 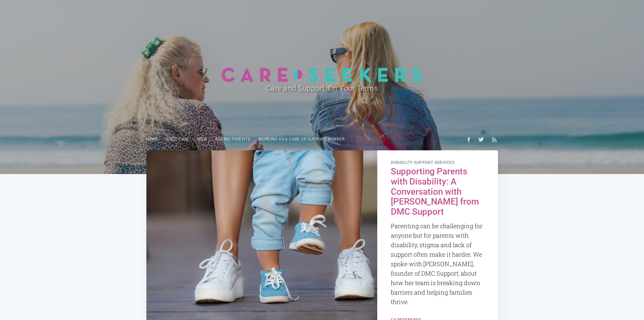 What do you see at coordinates (152, 139) in the screenshot?
I see `a: Home` at bounding box center [152, 139].